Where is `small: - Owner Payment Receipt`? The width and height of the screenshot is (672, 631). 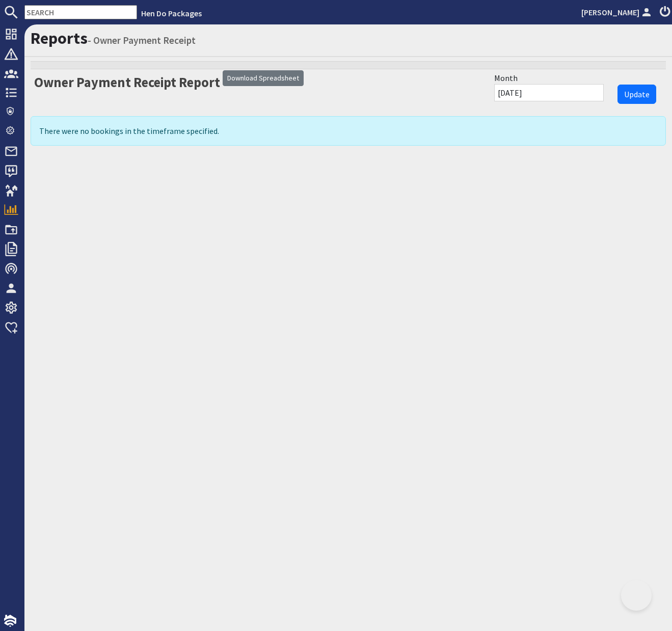 small: - Owner Payment Receipt is located at coordinates (142, 40).